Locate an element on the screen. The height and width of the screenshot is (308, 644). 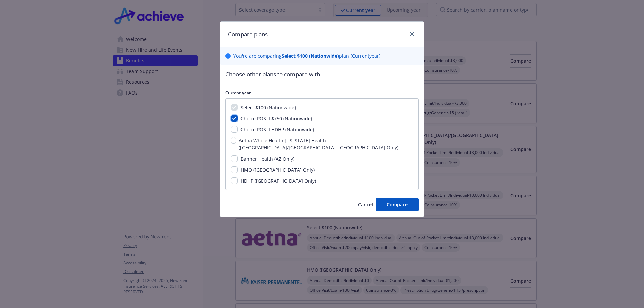
span: Choice POS II $750 (Nationwide) is located at coordinates (276, 118).